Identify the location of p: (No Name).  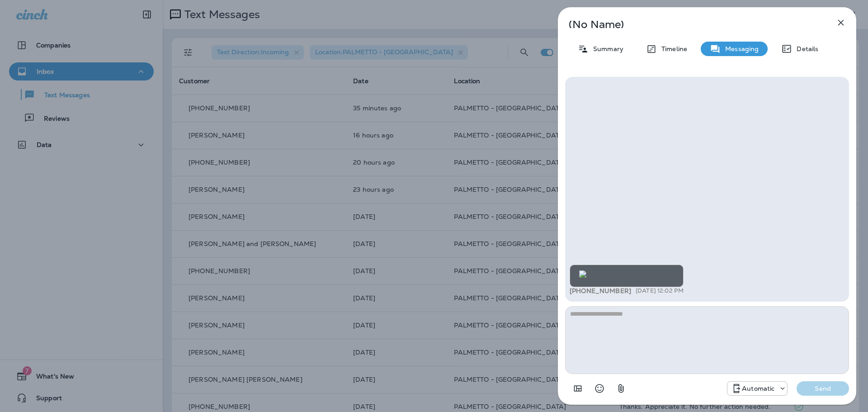
(692, 25).